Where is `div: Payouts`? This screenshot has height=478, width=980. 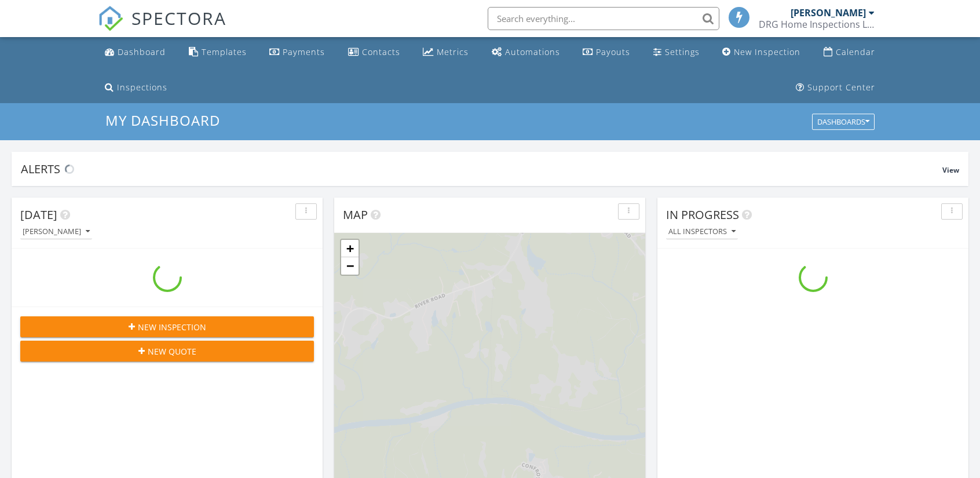
div: Payouts is located at coordinates (612, 52).